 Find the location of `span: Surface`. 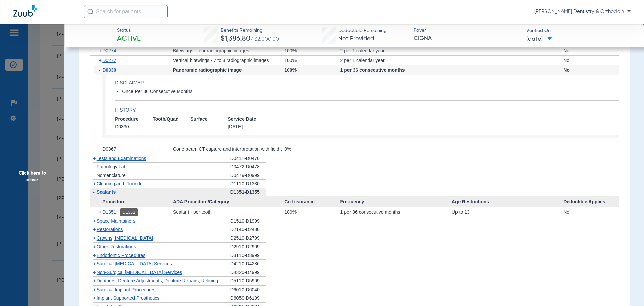

span: Surface is located at coordinates (209, 119).